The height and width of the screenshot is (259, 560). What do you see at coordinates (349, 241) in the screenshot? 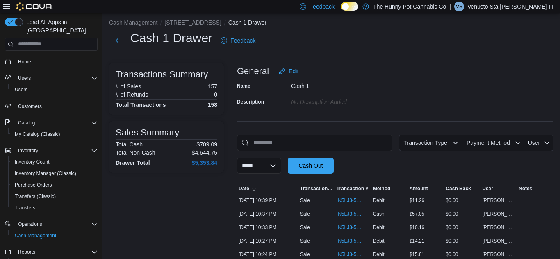
I see `span: IN5LJ3-5754138` at bounding box center [349, 241].